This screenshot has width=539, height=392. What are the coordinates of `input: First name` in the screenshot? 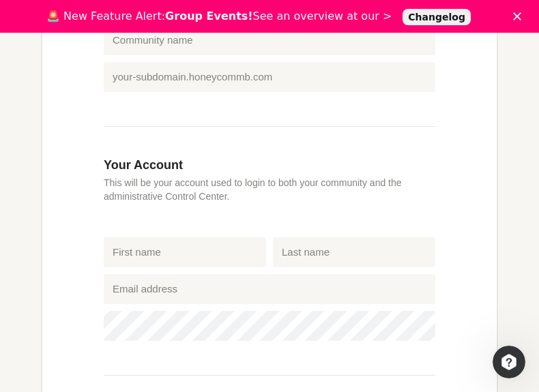 It's located at (185, 252).